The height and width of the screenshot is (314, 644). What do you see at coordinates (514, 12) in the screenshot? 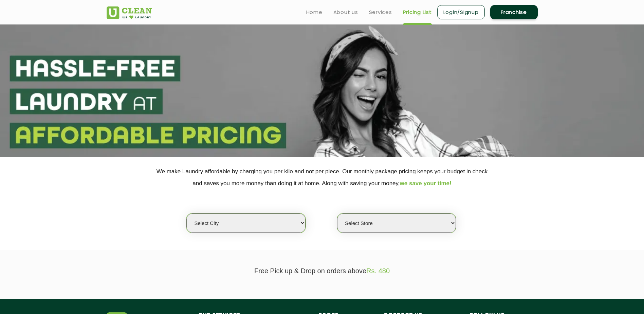
I see `a: Franchise` at bounding box center [514, 12].